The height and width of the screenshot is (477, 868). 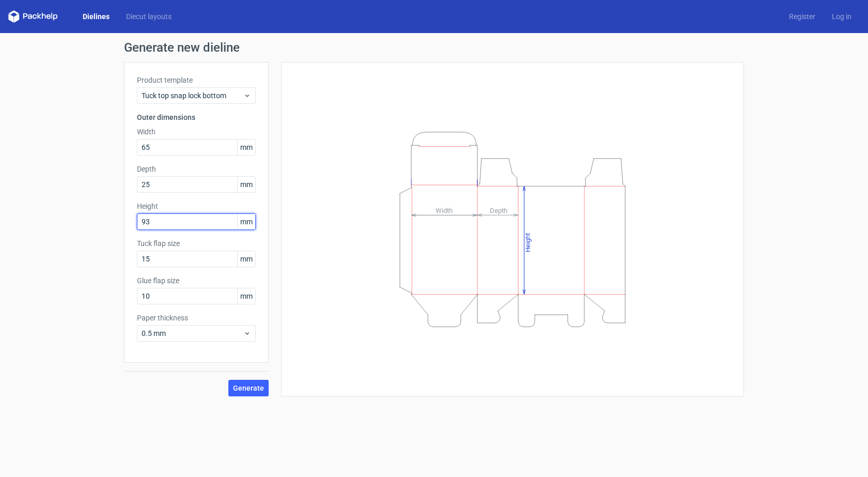 I want to click on label: Product template, so click(x=196, y=80).